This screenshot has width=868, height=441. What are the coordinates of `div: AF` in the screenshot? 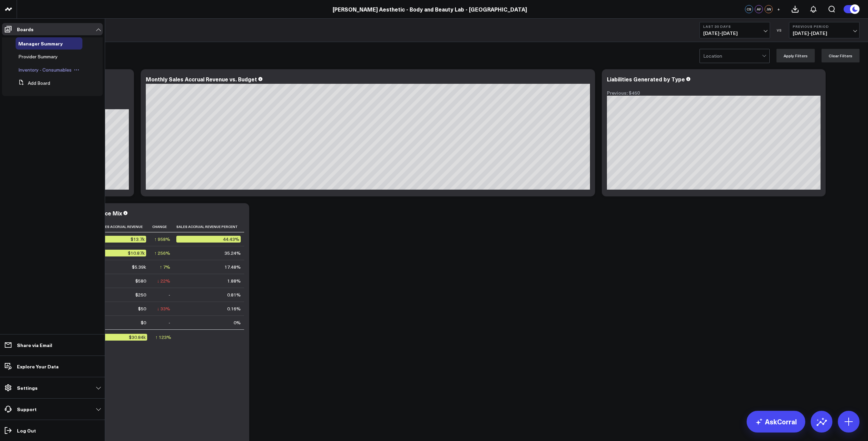 It's located at (759, 9).